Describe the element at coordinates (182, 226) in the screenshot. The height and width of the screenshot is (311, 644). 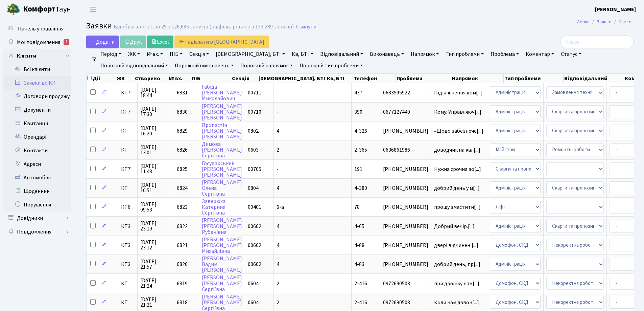
I see `span: 6822` at that location.